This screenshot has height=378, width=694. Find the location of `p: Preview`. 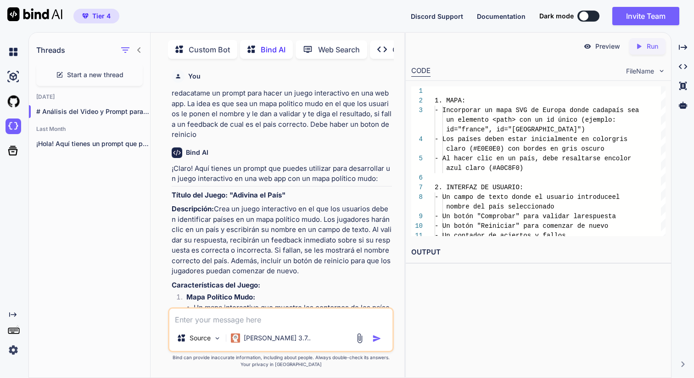

p: Preview is located at coordinates (608, 46).